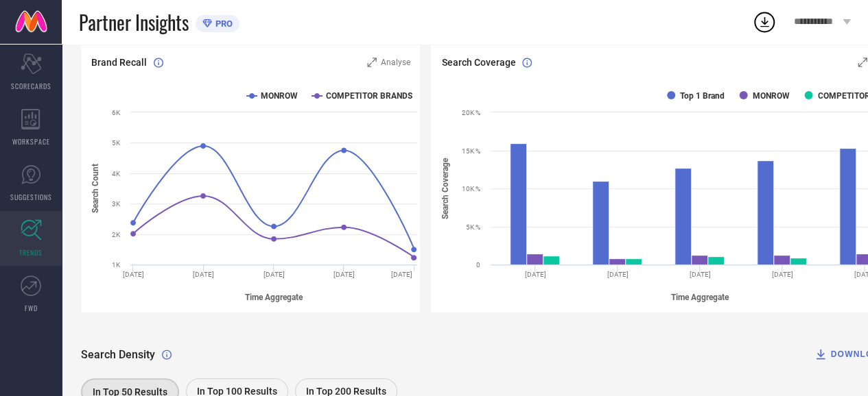  Describe the element at coordinates (478, 62) in the screenshot. I see `span: Search Coverage` at that location.